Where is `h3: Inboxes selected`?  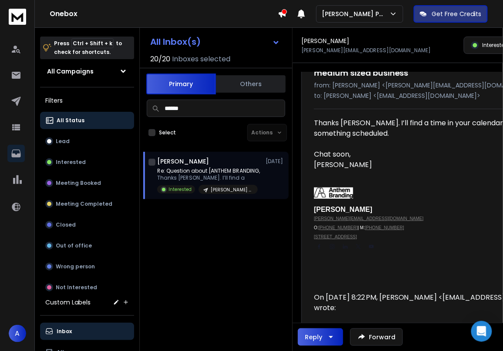 h3: Inboxes selected is located at coordinates (201, 59).